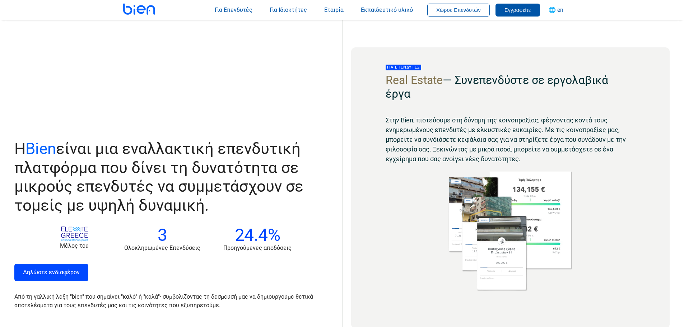 The height and width of the screenshot is (327, 684). What do you see at coordinates (517, 10) in the screenshot?
I see `button: Εγγραφείτε` at bounding box center [517, 10].